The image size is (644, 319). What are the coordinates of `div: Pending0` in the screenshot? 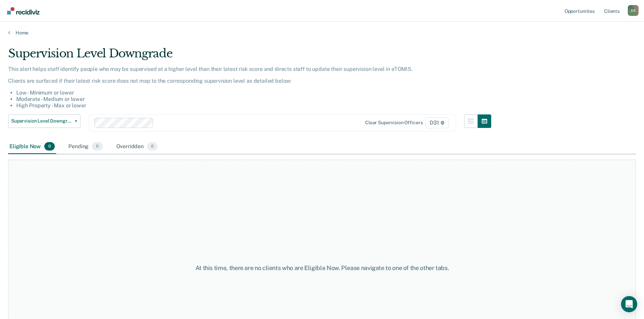 It's located at (85, 147).